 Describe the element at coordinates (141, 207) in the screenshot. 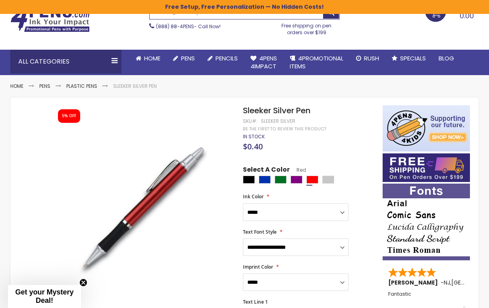

I see `img: sleeker_silver_side_red_1.jpeg` at that location.